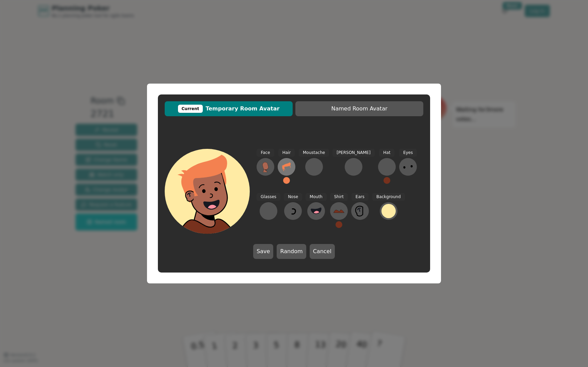 This screenshot has width=588, height=367. I want to click on span: Temporary Room Avatar, so click(229, 109).